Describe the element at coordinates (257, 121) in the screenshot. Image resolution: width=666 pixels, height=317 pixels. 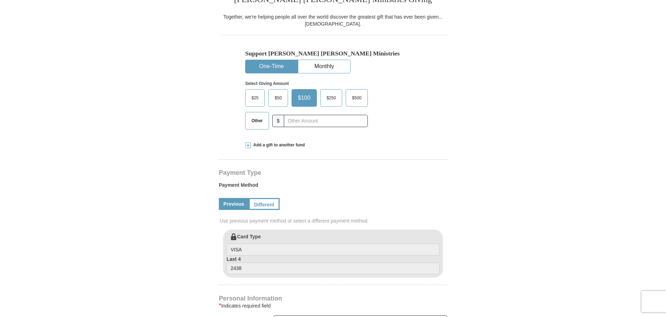
I see `span: Other` at that location.